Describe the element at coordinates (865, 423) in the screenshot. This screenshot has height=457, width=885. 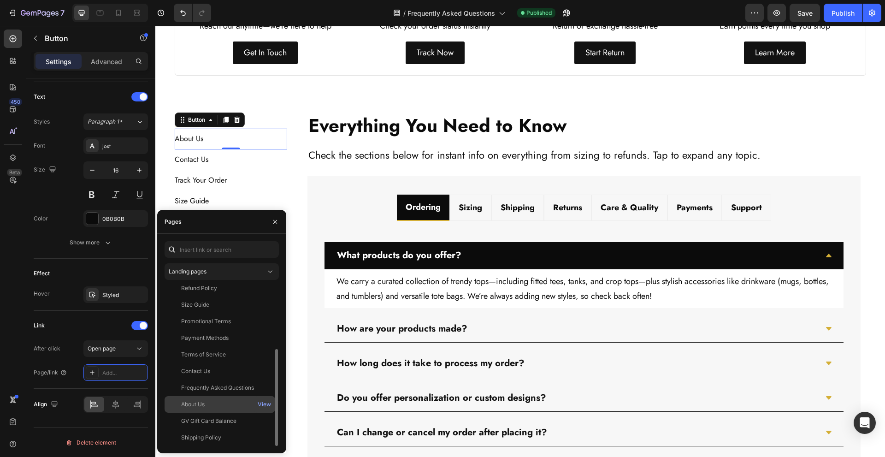
I see `div: Open Intercom Messenger` at that location.